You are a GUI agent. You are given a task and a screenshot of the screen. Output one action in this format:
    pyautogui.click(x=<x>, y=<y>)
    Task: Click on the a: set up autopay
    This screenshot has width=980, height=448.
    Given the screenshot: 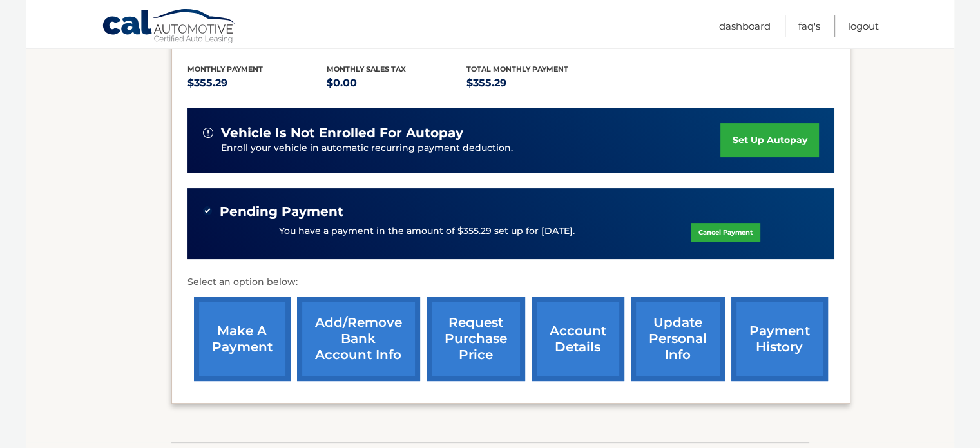 What is the action you would take?
    pyautogui.click(x=769, y=140)
    